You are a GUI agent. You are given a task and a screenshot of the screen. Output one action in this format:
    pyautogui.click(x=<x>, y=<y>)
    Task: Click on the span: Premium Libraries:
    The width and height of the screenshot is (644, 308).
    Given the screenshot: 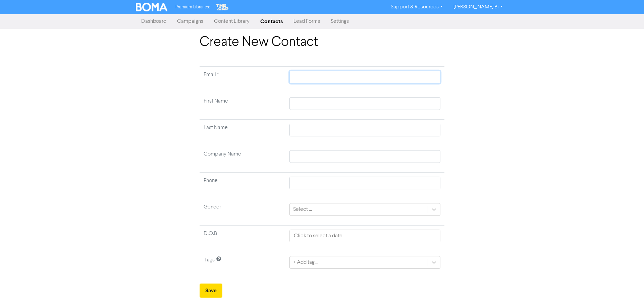 What is the action you would take?
    pyautogui.click(x=193, y=7)
    